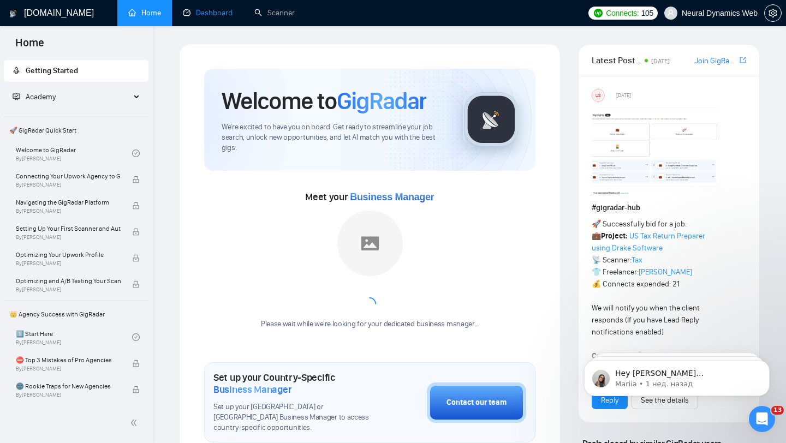 Image resolution: width=786 pixels, height=443 pixels. Describe the element at coordinates (76, 71) in the screenshot. I see `li: Getting Started` at that location.